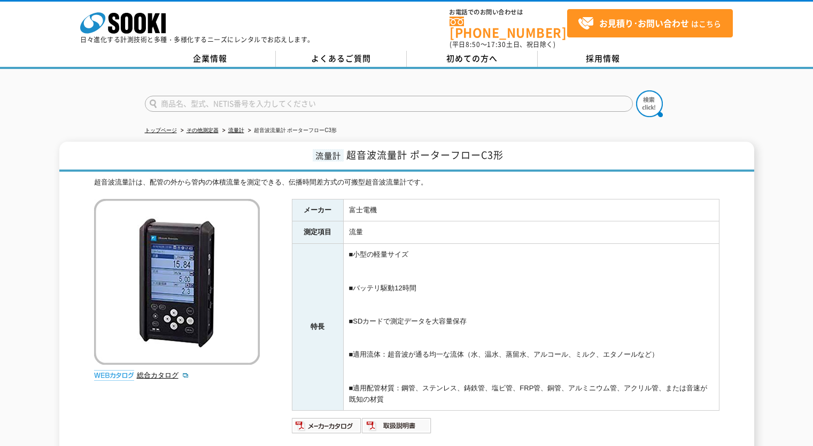  Describe the element at coordinates (236, 130) in the screenshot. I see `a: 流量計` at that location.